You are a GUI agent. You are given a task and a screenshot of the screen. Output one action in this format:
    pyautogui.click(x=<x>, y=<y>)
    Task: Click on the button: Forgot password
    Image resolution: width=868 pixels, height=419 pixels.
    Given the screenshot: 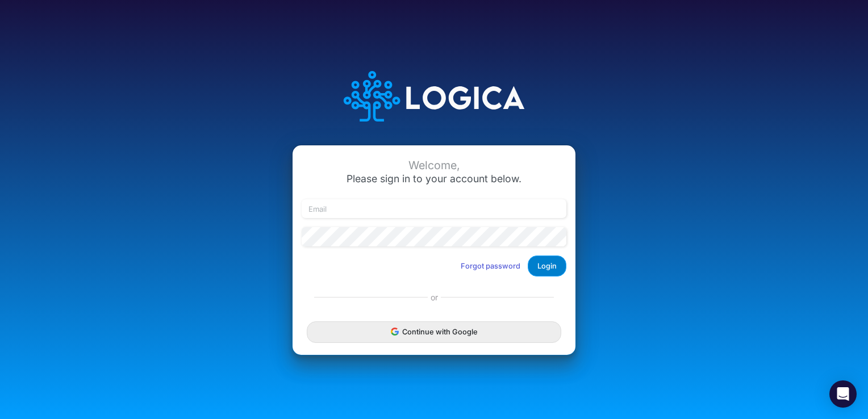 What is the action you would take?
    pyautogui.click(x=490, y=266)
    